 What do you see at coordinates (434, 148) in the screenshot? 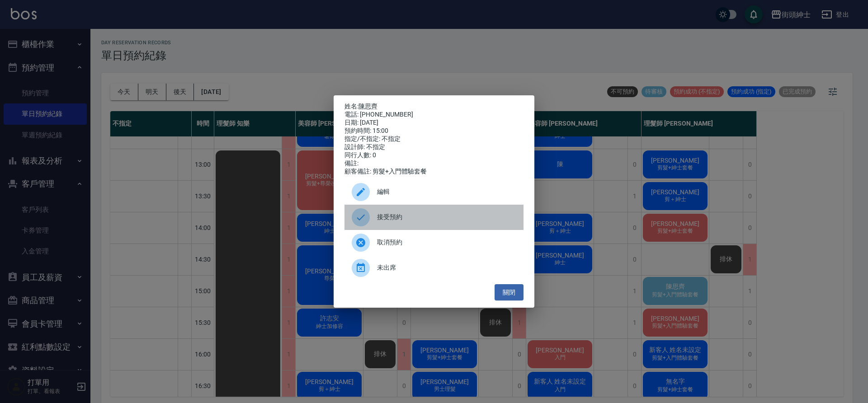
I see `div: 設計師: 不指定` at bounding box center [434, 148].